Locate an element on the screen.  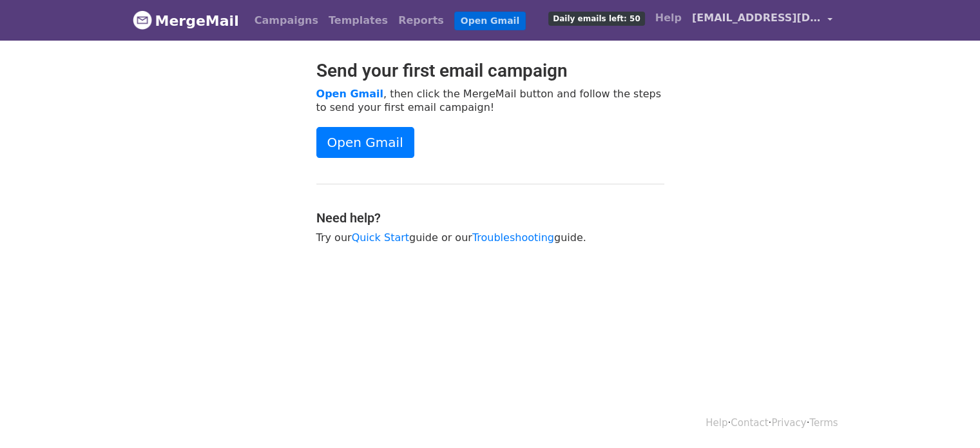
a: MergeMail is located at coordinates (186, 20).